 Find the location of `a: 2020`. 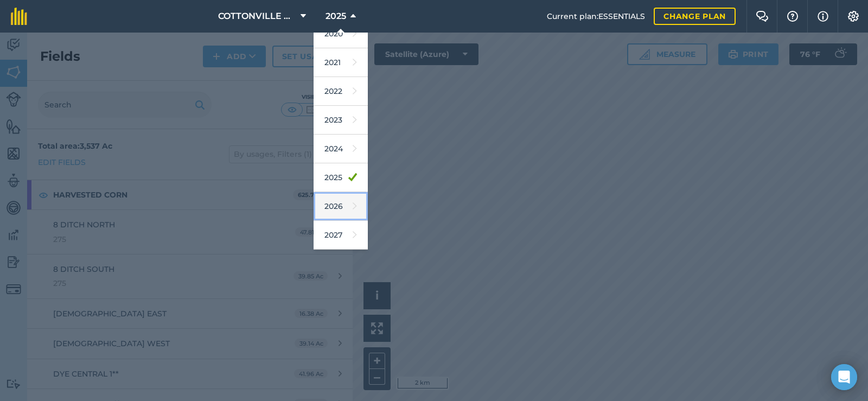

a: 2020 is located at coordinates (341, 34).